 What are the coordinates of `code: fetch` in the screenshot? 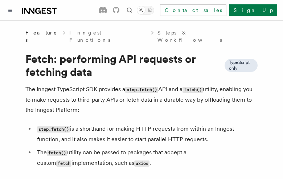 It's located at (64, 163).